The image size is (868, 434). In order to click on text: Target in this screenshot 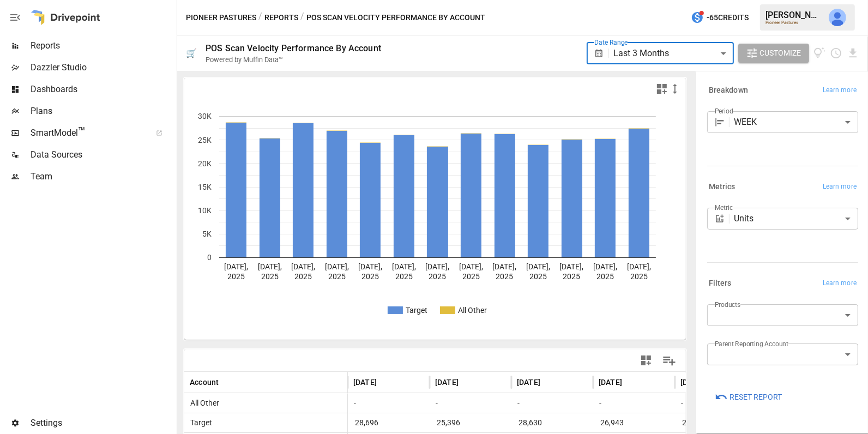, I will do `click(417, 310)`.